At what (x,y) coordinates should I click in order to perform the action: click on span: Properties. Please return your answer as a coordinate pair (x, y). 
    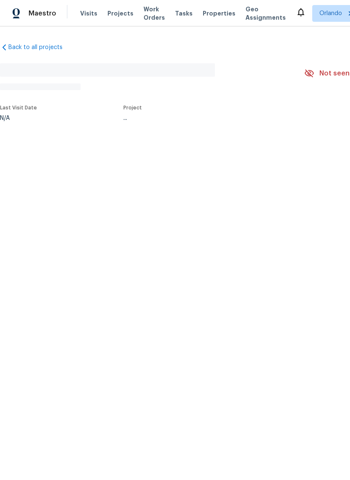
    Looking at the image, I should click on (219, 13).